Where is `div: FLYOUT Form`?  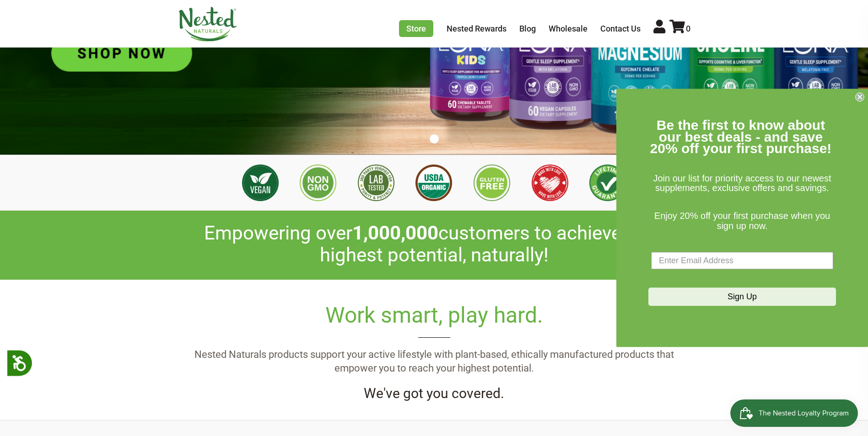
div: FLYOUT Form is located at coordinates (742, 217).